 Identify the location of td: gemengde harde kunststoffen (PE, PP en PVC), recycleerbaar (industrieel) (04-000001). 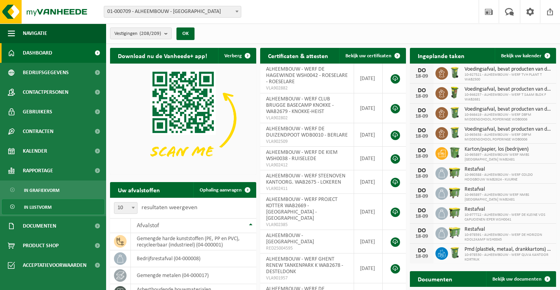
(193, 242).